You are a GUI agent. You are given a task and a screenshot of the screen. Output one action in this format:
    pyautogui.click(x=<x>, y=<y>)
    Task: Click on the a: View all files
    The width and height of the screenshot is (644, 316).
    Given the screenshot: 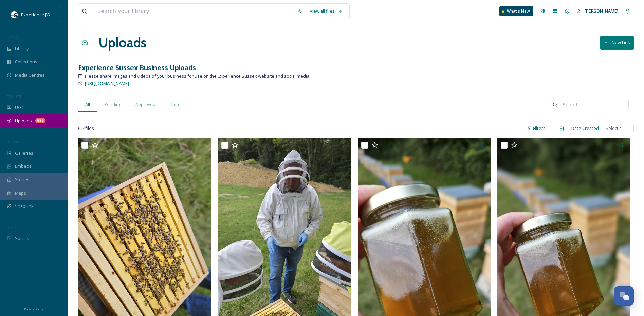 What is the action you would take?
    pyautogui.click(x=326, y=11)
    